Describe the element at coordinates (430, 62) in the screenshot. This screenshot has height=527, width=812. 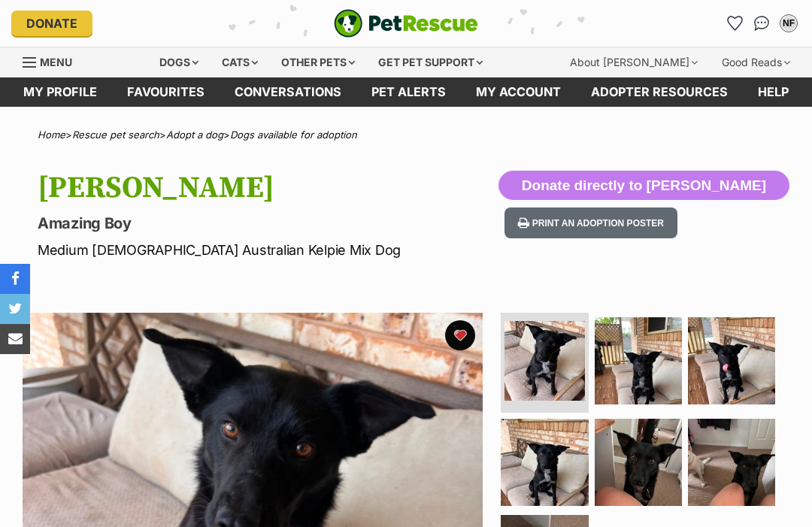
I see `div: Get pet support` at that location.